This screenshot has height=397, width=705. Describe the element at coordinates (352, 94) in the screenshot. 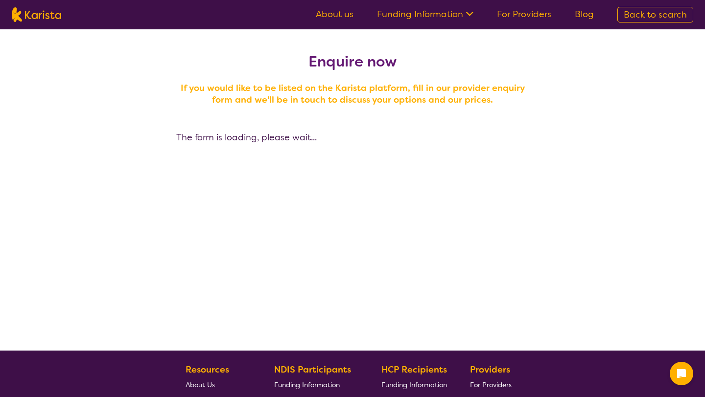

I see `h4: If you would like to be listed on the Karista platform, fill in our provider enquiry form and we'...` at that location.